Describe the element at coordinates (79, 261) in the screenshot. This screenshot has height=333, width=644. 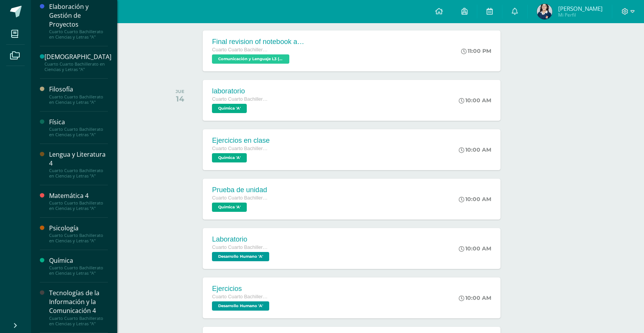
I see `div: Química` at that location.